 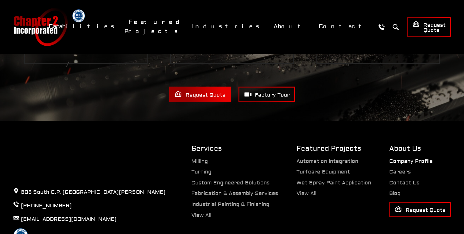 I want to click on a: About, so click(x=290, y=26).